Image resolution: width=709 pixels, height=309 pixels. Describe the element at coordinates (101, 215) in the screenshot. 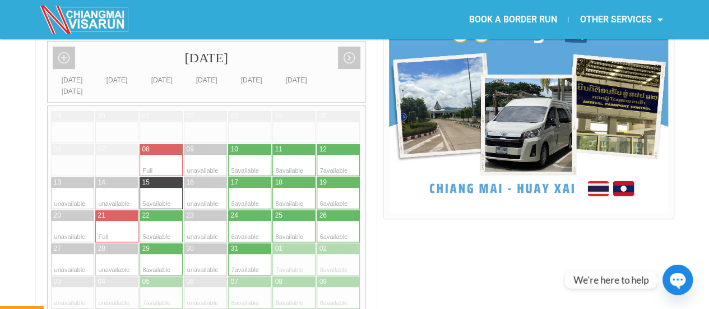

I see `div: 21` at that location.